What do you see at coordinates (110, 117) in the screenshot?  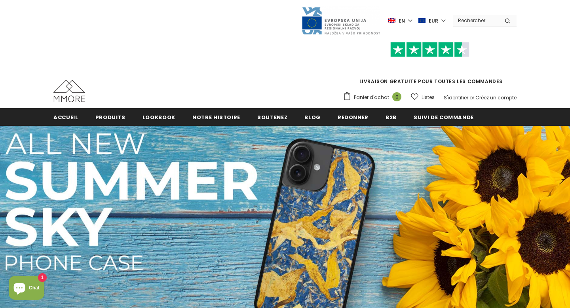 I see `a: Produits` at bounding box center [110, 117].